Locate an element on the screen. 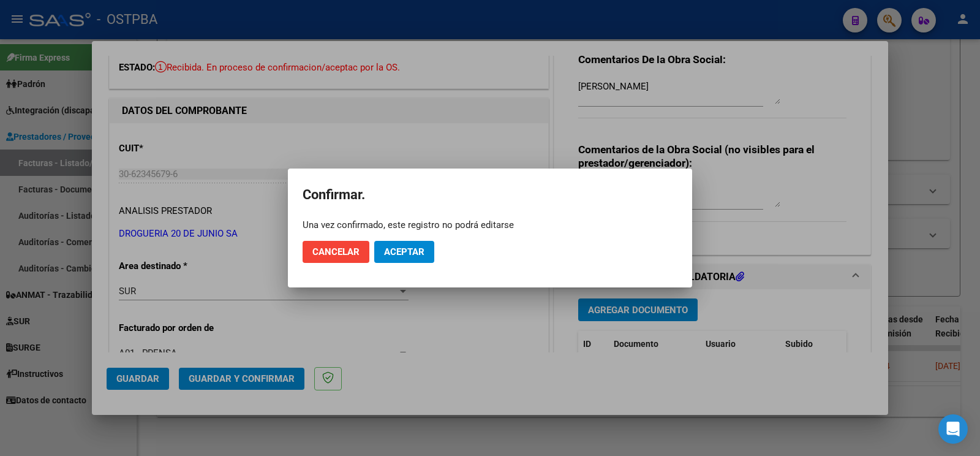 This screenshot has width=980, height=456. button: Aceptar is located at coordinates (405, 252).